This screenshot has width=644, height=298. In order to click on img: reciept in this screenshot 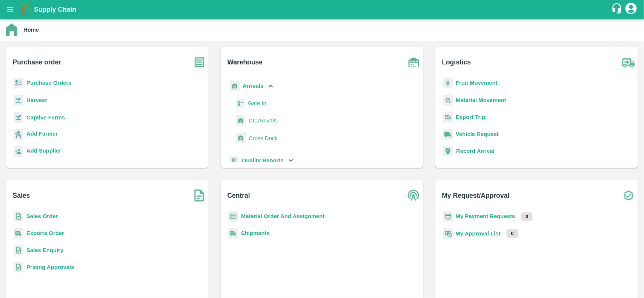, I will do `click(19, 83)`.